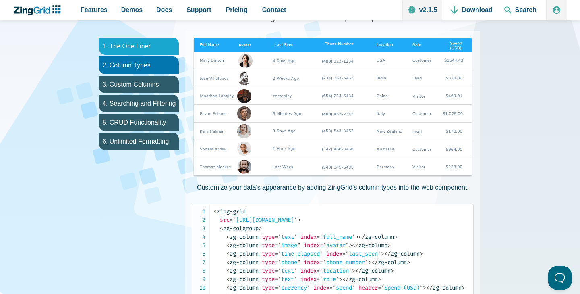 The image size is (580, 294). Describe the element at coordinates (225, 219) in the screenshot. I see `span: src` at that location.